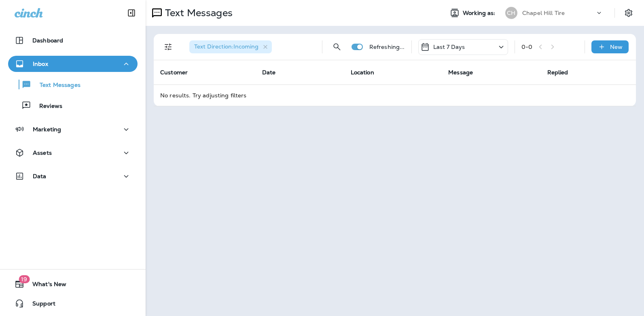  What do you see at coordinates (616, 47) in the screenshot?
I see `p: New` at bounding box center [616, 47].